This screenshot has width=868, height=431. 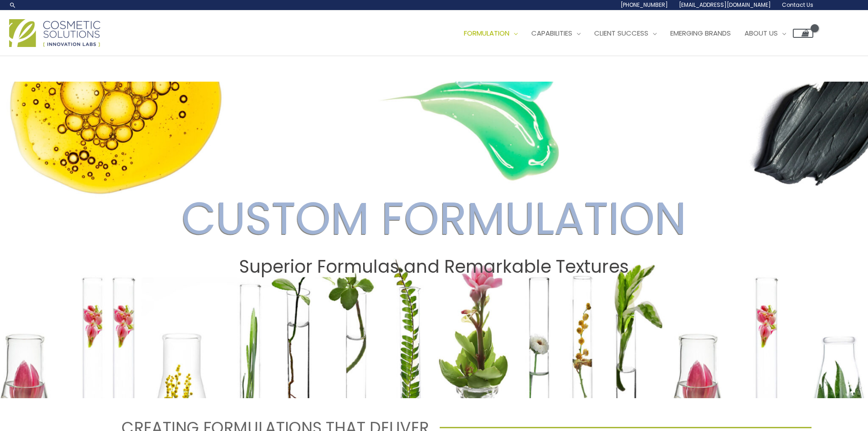 I want to click on a: About Us, so click(x=766, y=33).